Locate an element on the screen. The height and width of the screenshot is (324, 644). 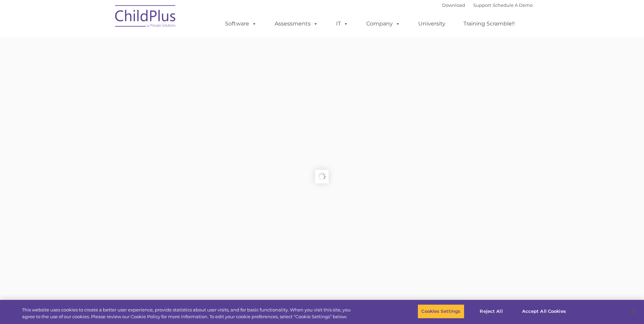
a: Company is located at coordinates (383, 24).